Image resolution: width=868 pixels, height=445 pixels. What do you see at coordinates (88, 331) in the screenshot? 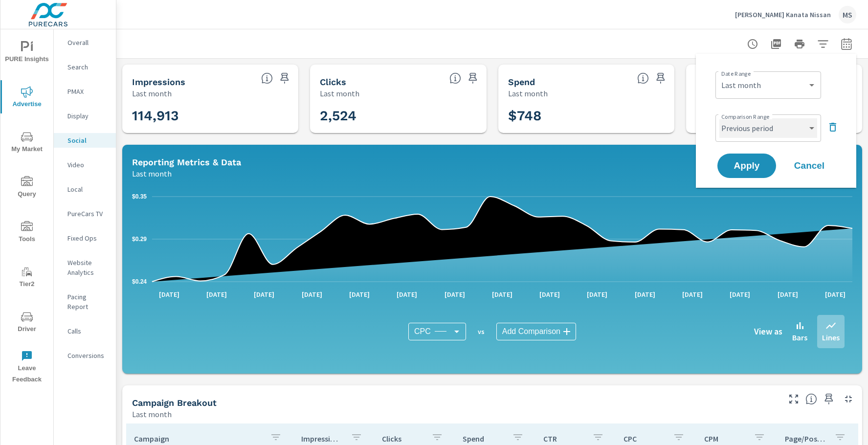
I see `p: Calls` at bounding box center [88, 331].